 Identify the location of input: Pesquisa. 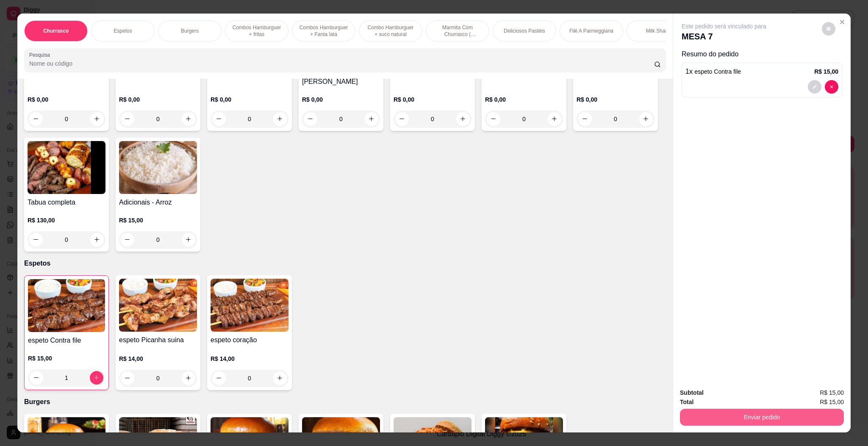
(342, 64).